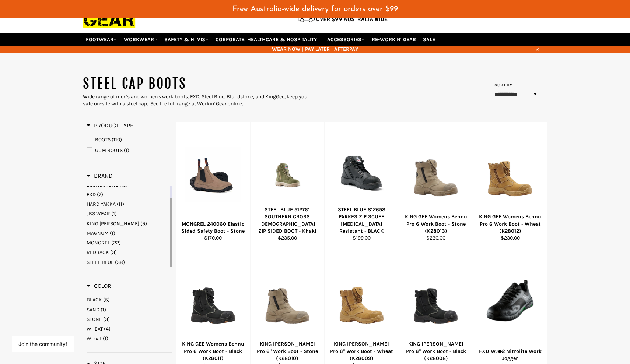 This screenshot has width=630, height=364. I want to click on a: BOOTS, so click(129, 140).